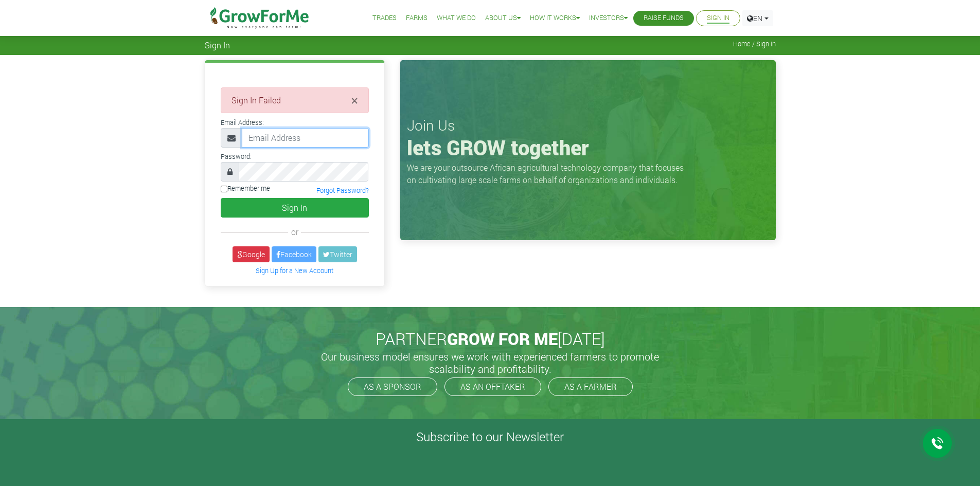 This screenshot has height=486, width=980. Describe the element at coordinates (608, 18) in the screenshot. I see `a: Investors` at that location.